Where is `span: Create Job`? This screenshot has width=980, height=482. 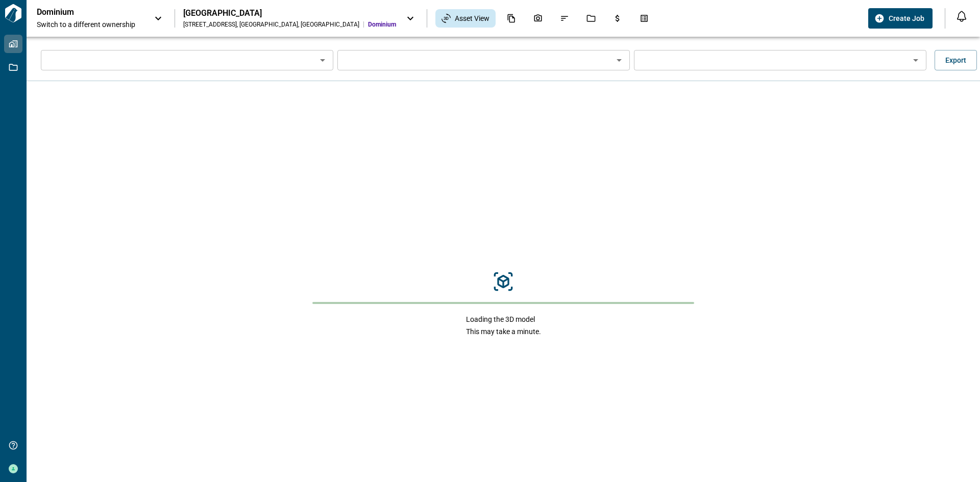 span: Create Job is located at coordinates (907, 19).